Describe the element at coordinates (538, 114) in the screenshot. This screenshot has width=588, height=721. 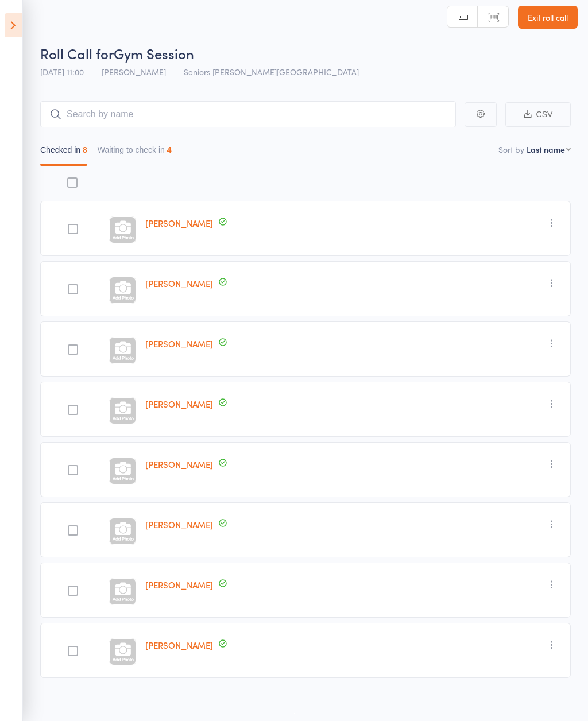
I see `button: CSV` at that location.